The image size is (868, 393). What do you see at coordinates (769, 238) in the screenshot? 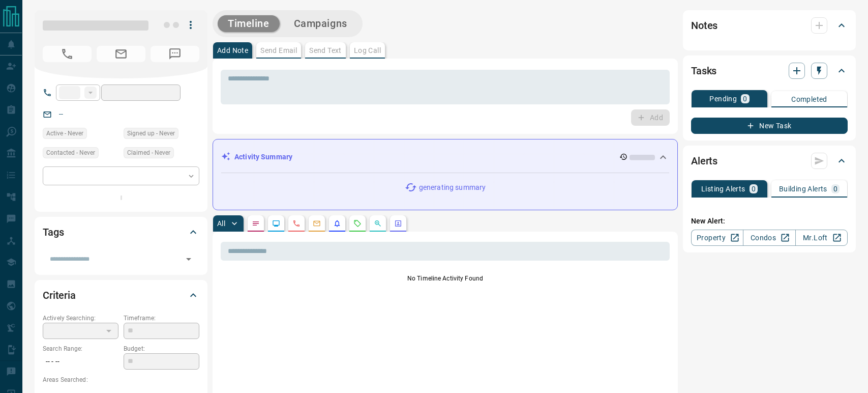
I see `a: Condos` at bounding box center [769, 238].